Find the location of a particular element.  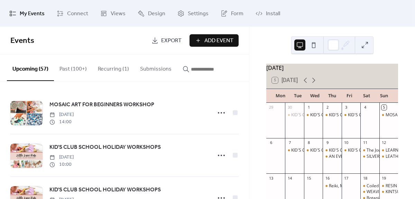

div: 29 is located at coordinates (271, 107).